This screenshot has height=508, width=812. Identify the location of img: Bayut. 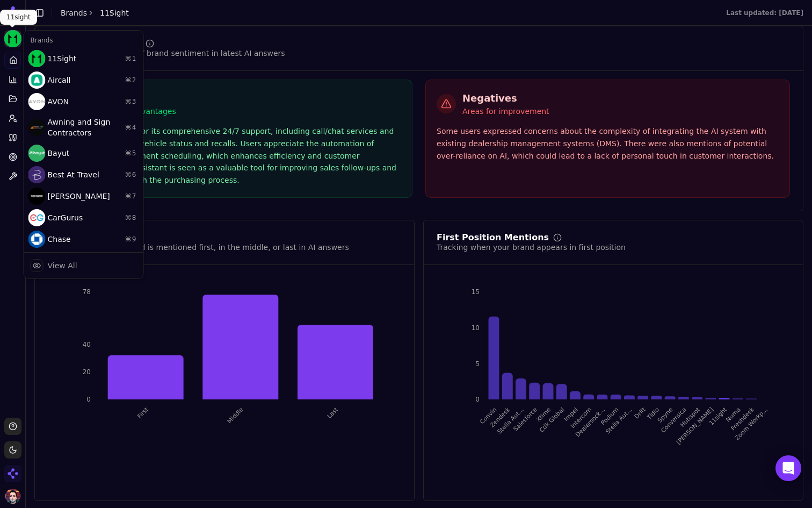
(37, 153).